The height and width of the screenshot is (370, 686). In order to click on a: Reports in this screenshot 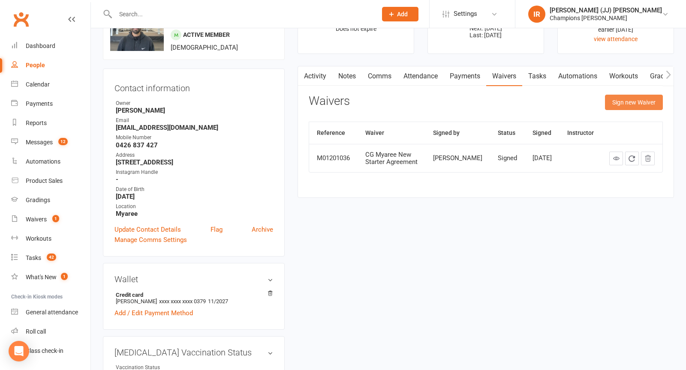, I will do `click(51, 123)`.